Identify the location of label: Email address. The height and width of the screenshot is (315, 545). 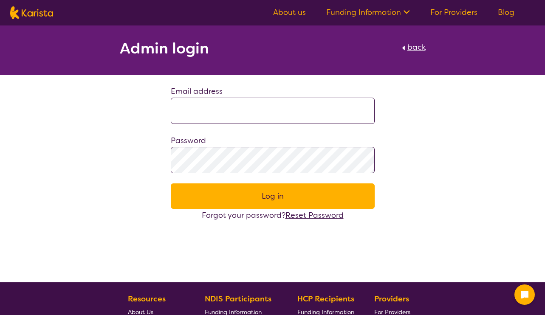
(197, 91).